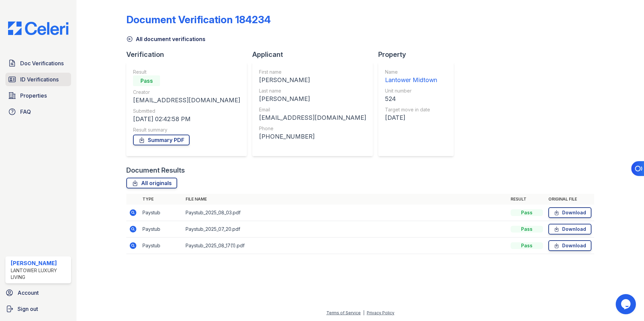 This screenshot has width=644, height=321. What do you see at coordinates (345, 199) in the screenshot?
I see `th: File name` at bounding box center [345, 199].